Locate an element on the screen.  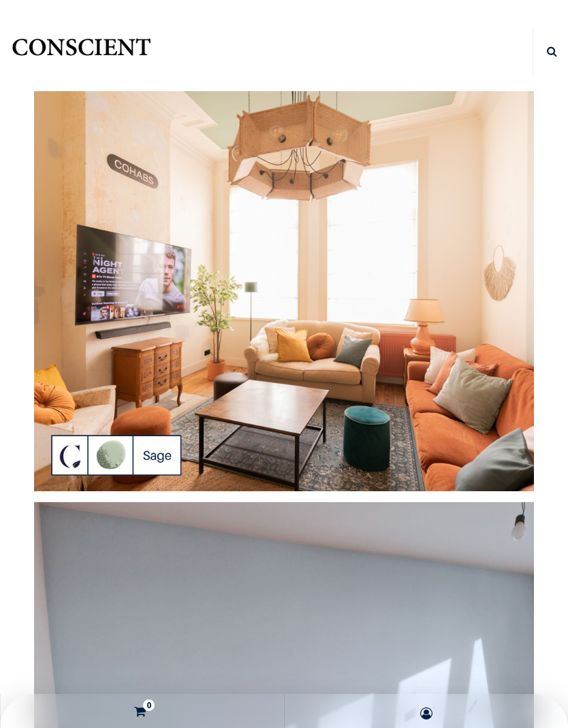
a: 0 is located at coordinates (142, 711).